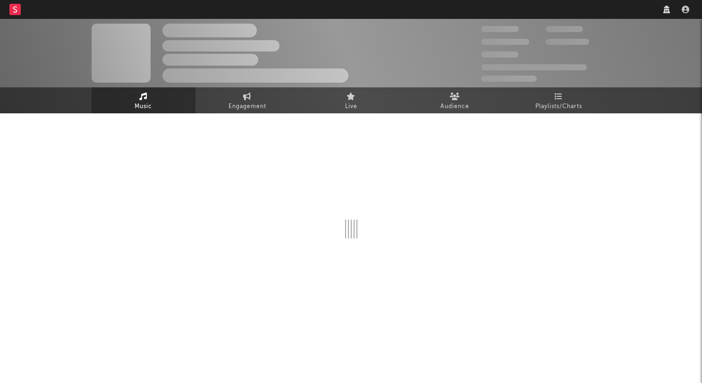 This screenshot has width=702, height=383. I want to click on span: Playlists/Charts, so click(559, 107).